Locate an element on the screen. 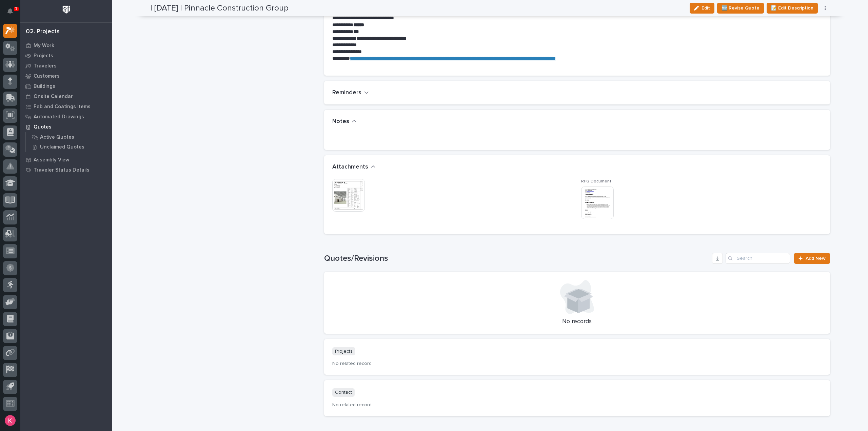  button: Reminders is located at coordinates (350, 93).